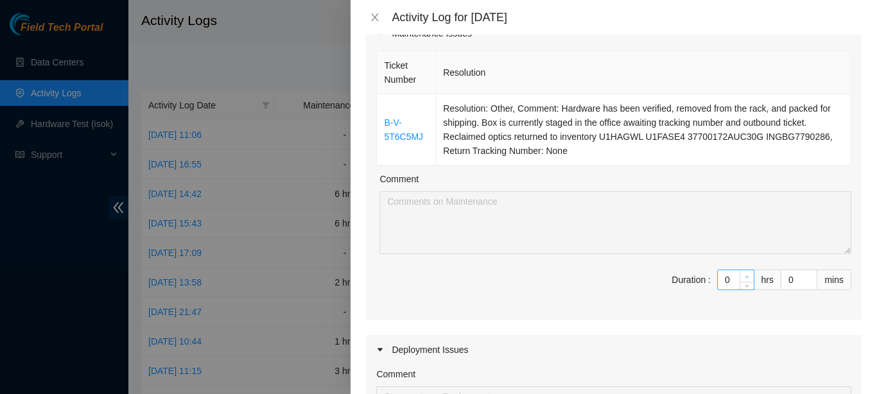 This screenshot has height=394, width=877. What do you see at coordinates (768, 280) in the screenshot?
I see `div: hrs` at bounding box center [768, 280].